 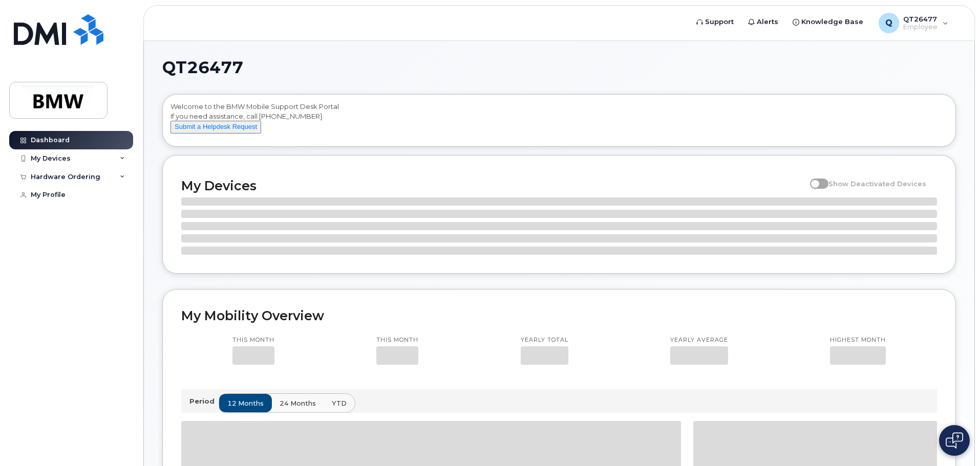 I want to click on h2: My Mobility Overview, so click(x=559, y=315).